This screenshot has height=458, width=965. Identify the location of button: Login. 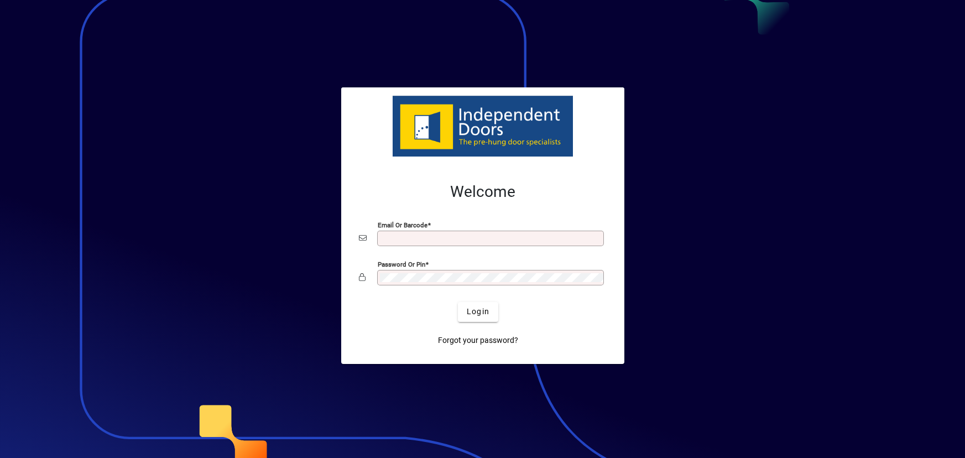
(478, 312).